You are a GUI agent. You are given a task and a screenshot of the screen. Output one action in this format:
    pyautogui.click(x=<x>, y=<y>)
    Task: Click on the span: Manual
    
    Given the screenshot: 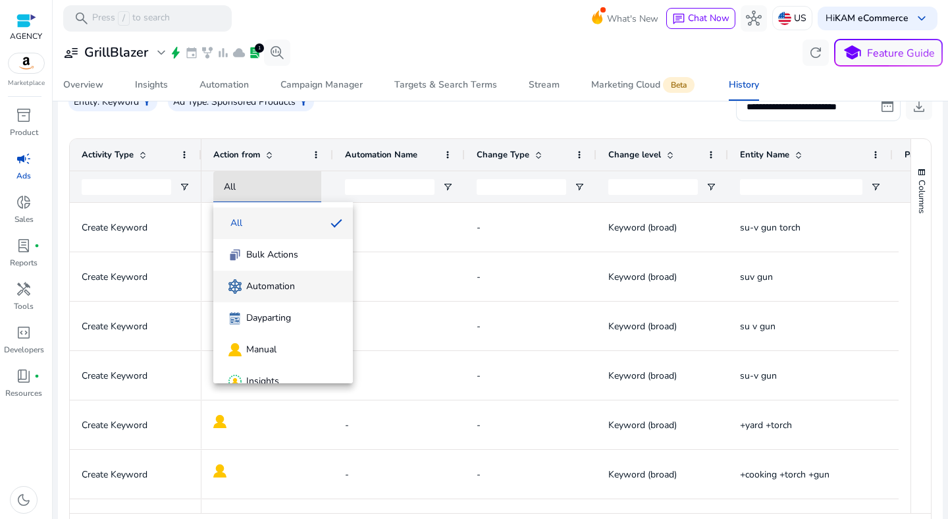 What is the action you would take?
    pyautogui.click(x=261, y=350)
    